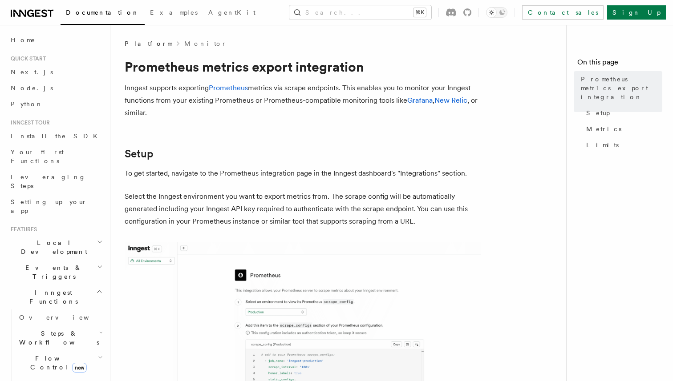 The width and height of the screenshot is (673, 381). Describe the element at coordinates (56, 88) in the screenshot. I see `a: Node.js` at that location.